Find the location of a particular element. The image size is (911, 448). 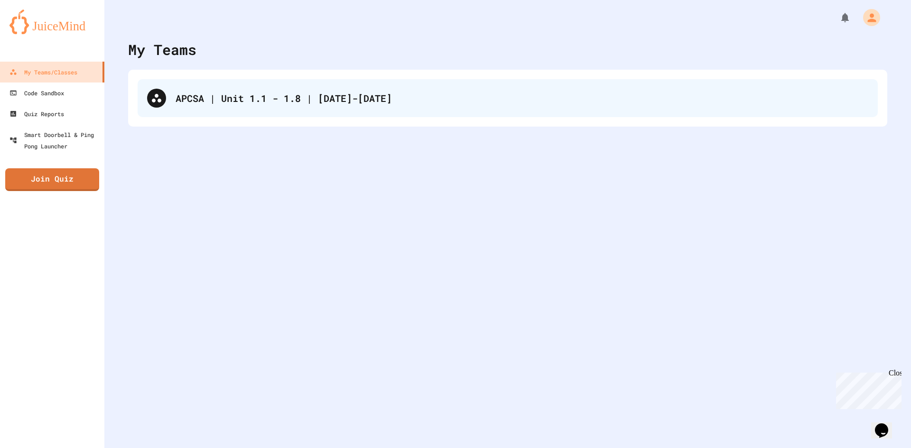

a: Join Quiz is located at coordinates (52, 180).